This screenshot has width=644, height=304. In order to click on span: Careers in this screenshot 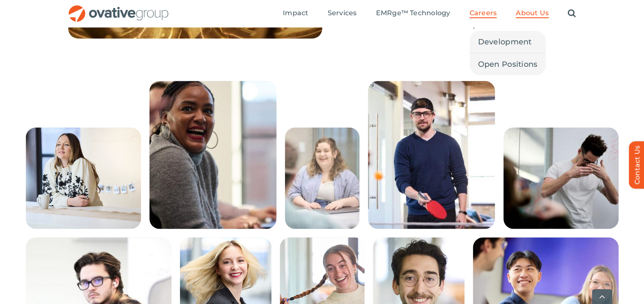, I will do `click(483, 13)`.